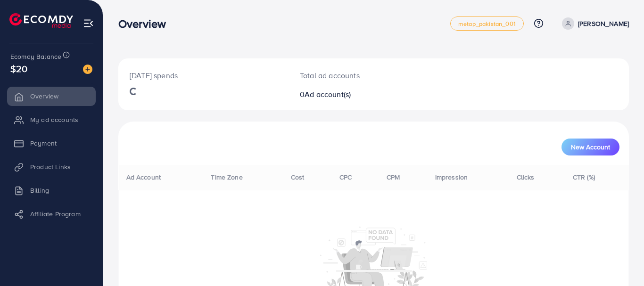 This screenshot has height=286, width=644. I want to click on span: metap_pakistan_001, so click(487, 24).